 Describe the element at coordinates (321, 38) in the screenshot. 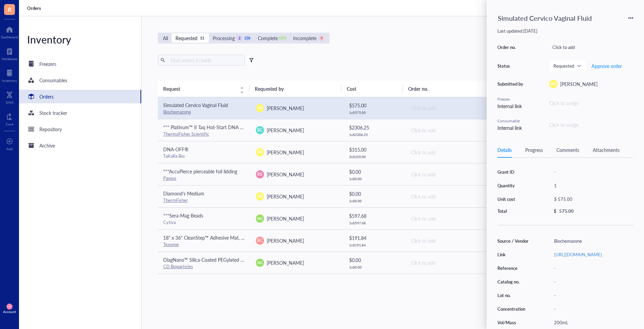

I see `div: 8` at that location.